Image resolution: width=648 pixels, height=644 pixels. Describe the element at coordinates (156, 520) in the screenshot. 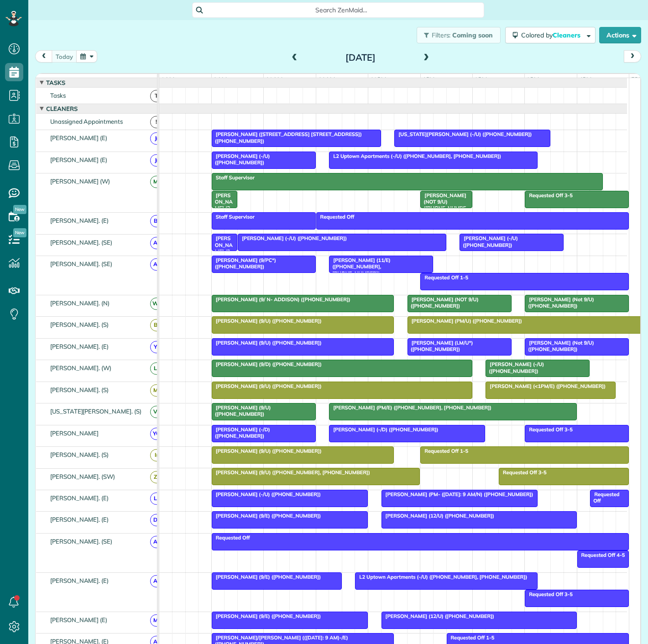

I see `span: D(` at that location.